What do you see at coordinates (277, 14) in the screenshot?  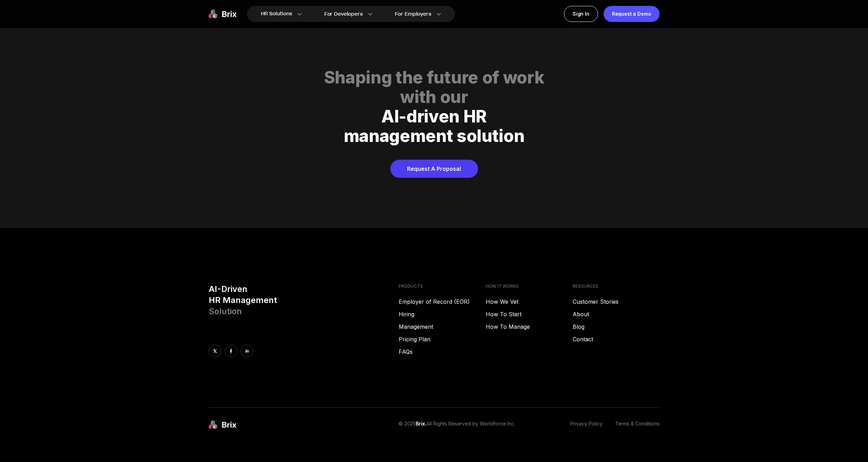 I see `span: HR Solutions` at bounding box center [277, 14].